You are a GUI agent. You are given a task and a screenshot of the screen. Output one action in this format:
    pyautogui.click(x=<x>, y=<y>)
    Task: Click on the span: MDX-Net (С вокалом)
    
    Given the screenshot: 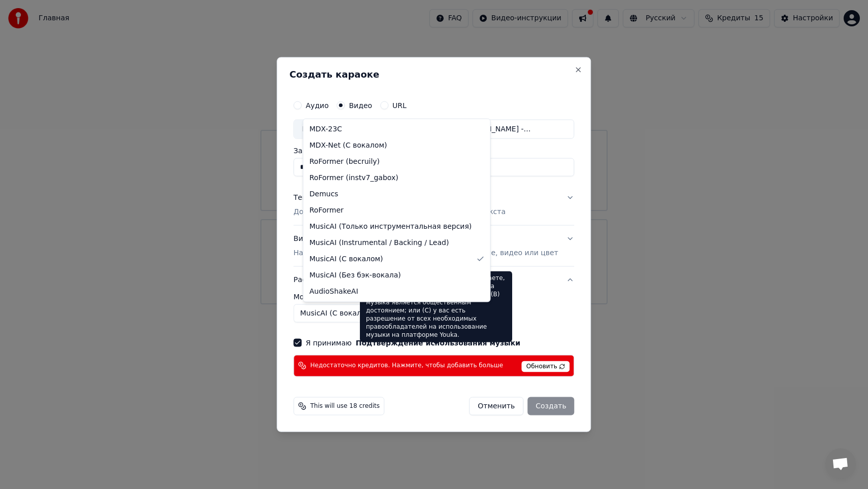 What is the action you would take?
    pyautogui.click(x=348, y=145)
    